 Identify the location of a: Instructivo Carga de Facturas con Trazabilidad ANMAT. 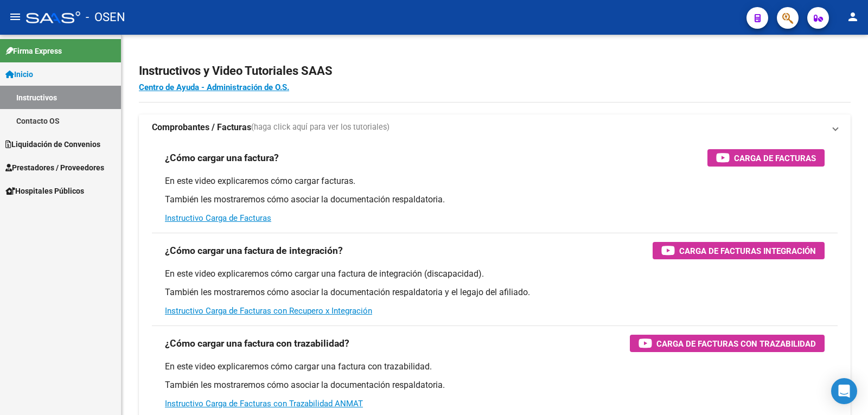
(263, 403).